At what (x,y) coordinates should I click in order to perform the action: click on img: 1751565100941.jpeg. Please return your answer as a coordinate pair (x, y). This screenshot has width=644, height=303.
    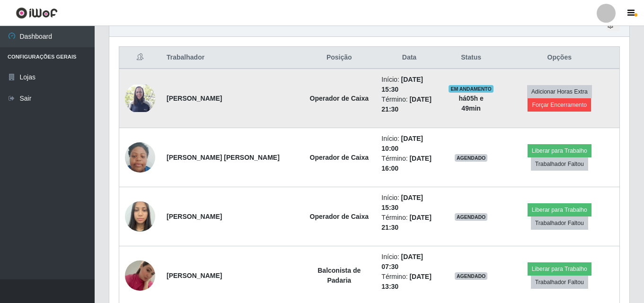
    Looking at the image, I should click on (140, 98).